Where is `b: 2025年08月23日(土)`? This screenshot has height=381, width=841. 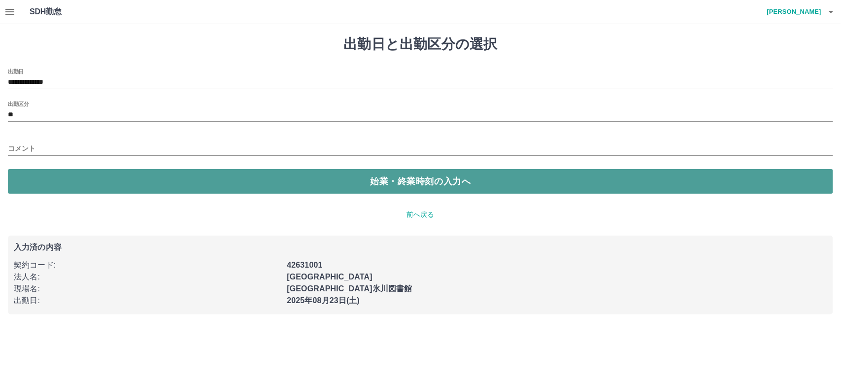 b: 2025年08月23日(土) is located at coordinates (323, 300).